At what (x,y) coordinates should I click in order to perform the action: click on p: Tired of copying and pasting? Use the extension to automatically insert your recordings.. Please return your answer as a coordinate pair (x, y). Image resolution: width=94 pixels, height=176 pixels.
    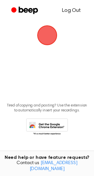
    Looking at the image, I should click on (47, 108).